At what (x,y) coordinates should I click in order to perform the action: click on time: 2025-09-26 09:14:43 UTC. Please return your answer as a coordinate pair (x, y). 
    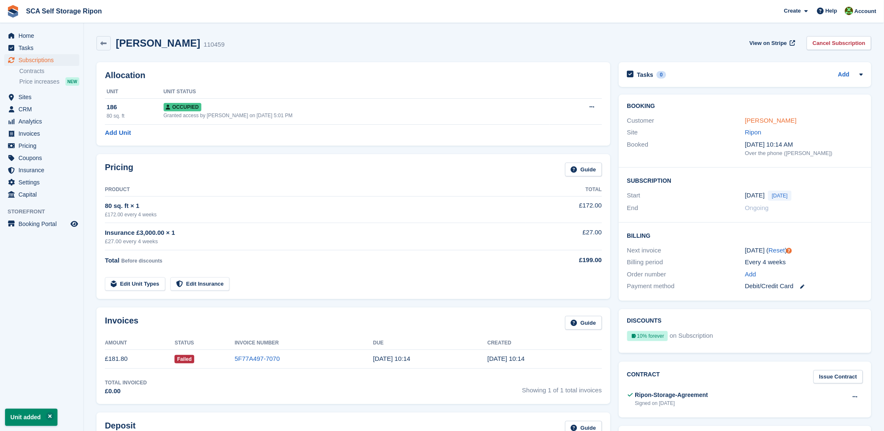
    Looking at the image, I should click on (506, 358).